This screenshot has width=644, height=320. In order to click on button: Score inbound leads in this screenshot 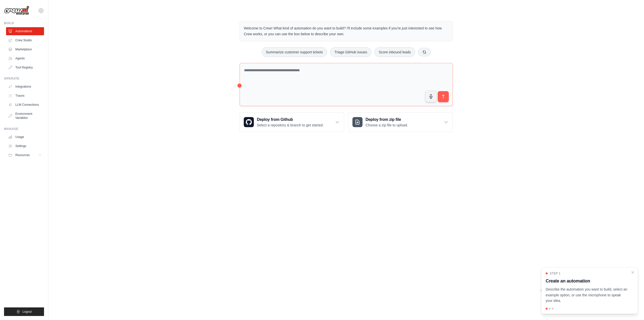, I will do `click(395, 52)`.